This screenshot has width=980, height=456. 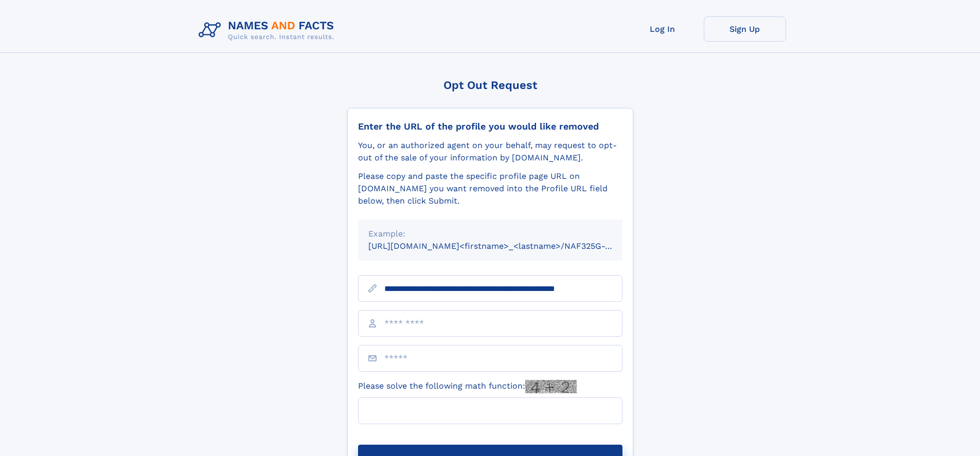 I want to click on div: You, or an authorized agent on your behalf, may request to opt-out of the sale of your informatio..., so click(x=490, y=152).